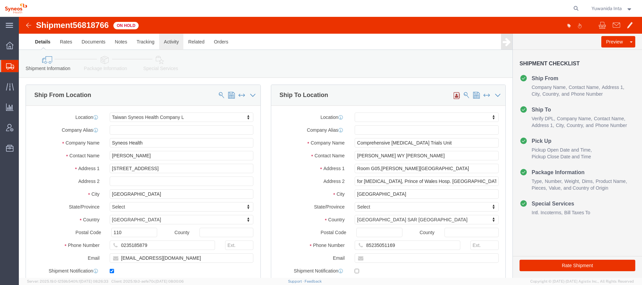  What do you see at coordinates (68, 281) in the screenshot?
I see `span: Server: 2025.19.0-1259b540fc1` at bounding box center [68, 281].